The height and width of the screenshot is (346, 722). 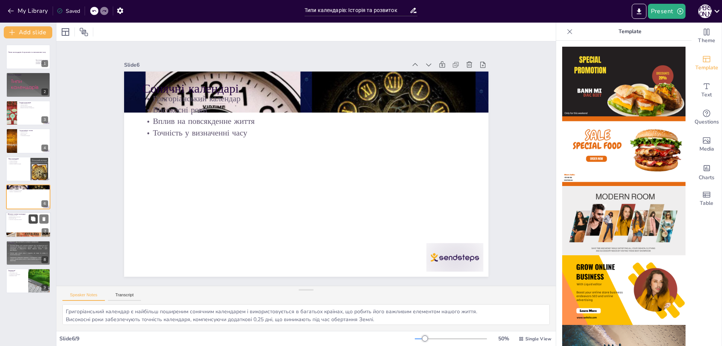 What do you see at coordinates (707, 41) in the screenshot?
I see `span: Theme` at bounding box center [707, 41].